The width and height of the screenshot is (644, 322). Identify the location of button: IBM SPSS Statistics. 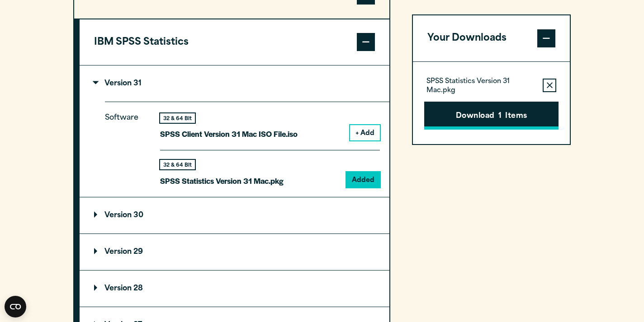
(235, 43).